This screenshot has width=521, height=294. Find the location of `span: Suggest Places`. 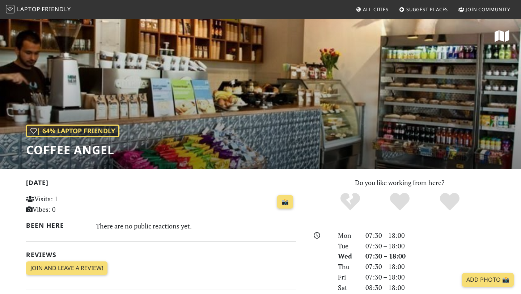

span: Suggest Places is located at coordinates (427, 9).